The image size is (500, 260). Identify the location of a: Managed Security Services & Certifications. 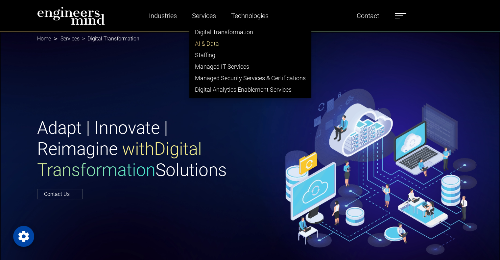
(250, 78).